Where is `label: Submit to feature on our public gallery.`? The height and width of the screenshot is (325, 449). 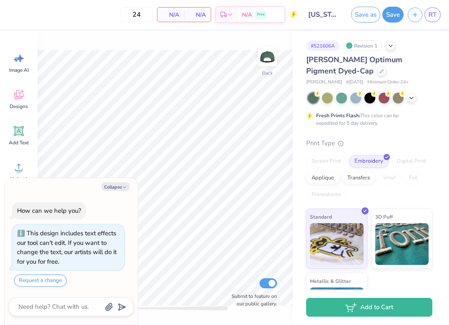 label: Submit to feature on our public gallery. is located at coordinates (252, 300).